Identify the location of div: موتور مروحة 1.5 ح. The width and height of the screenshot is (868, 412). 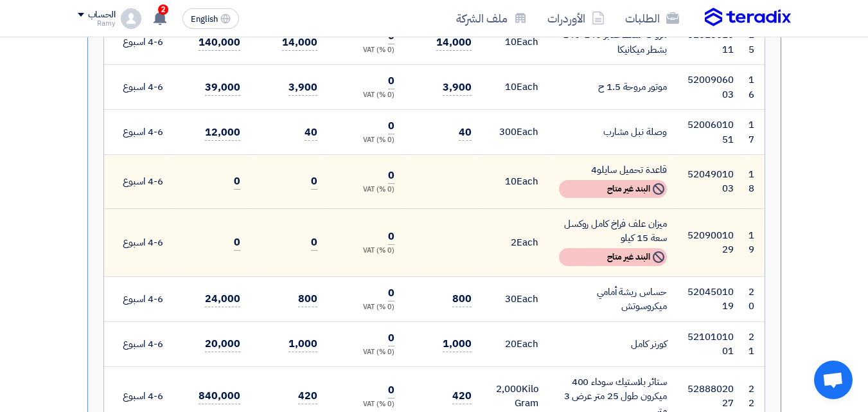
(613, 86).